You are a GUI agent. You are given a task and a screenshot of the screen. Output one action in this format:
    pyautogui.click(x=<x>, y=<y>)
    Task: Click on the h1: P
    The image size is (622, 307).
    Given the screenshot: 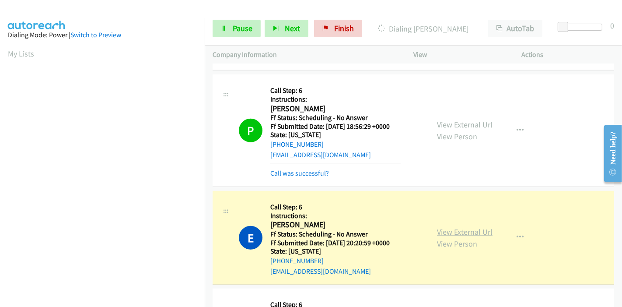 What is the action you would take?
    pyautogui.click(x=251, y=130)
    